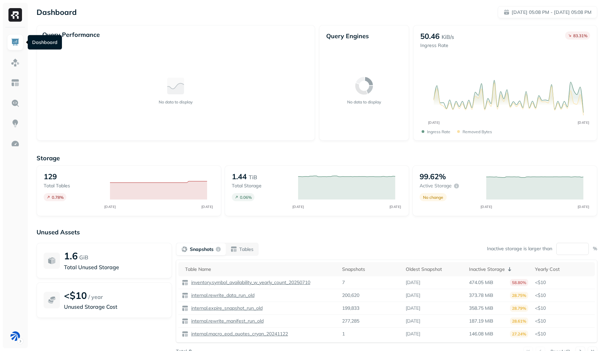 The width and height of the screenshot is (604, 351). Describe the element at coordinates (114, 307) in the screenshot. I see `p: Unused Storage Cost` at that location.